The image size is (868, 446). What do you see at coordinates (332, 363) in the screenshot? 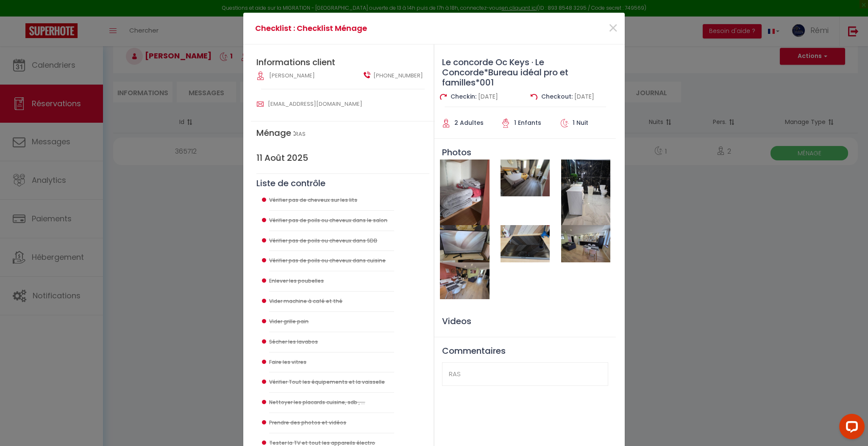
I see `li: Faire les vitres` at bounding box center [332, 363].